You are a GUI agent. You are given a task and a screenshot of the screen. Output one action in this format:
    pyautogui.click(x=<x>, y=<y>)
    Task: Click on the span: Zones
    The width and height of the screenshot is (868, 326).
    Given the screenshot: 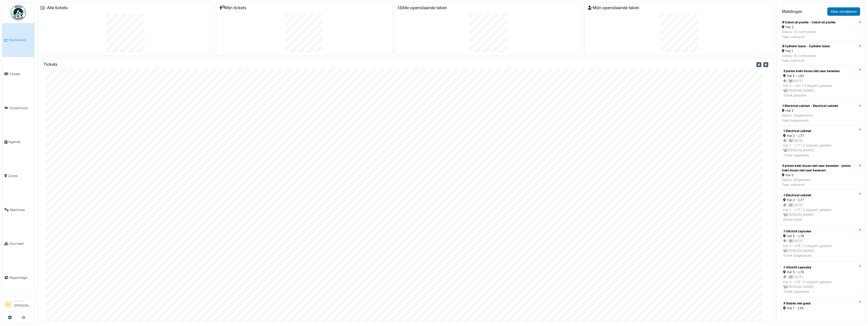 What is the action you would take?
    pyautogui.click(x=20, y=176)
    